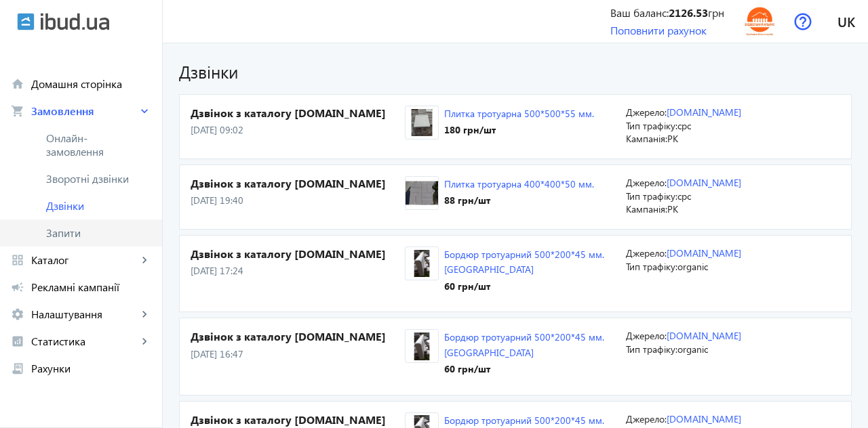 Image resolution: width=868 pixels, height=428 pixels. What do you see at coordinates (74, 22) in the screenshot?
I see `img: ibud_text.svg` at bounding box center [74, 22].